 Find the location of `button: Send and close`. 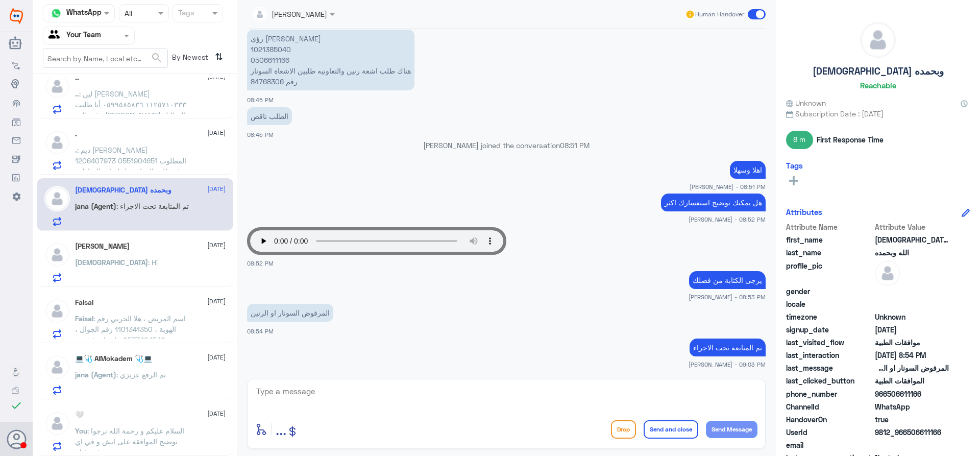

button: Send and close is located at coordinates (671, 430).